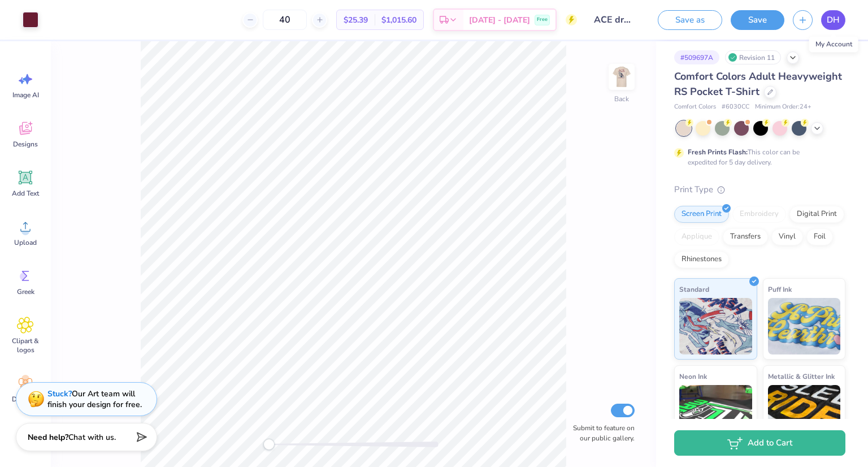  I want to click on div: Screen Print, so click(701, 214).